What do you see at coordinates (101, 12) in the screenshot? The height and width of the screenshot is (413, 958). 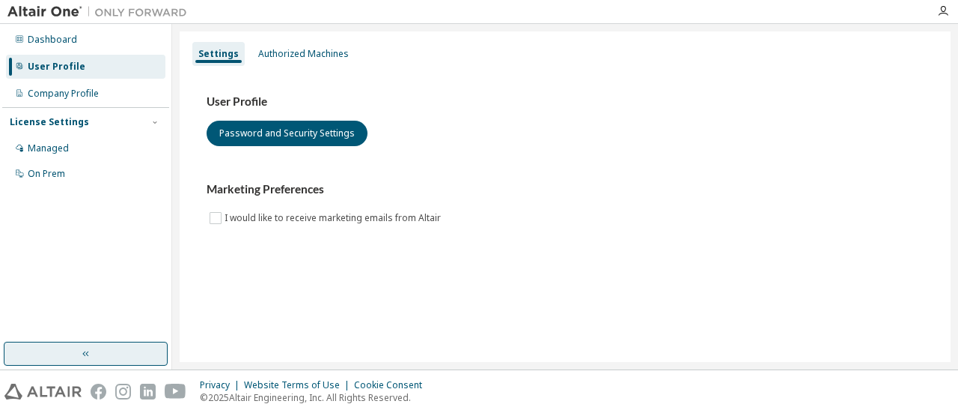 I see `img: Altair One` at bounding box center [101, 12].